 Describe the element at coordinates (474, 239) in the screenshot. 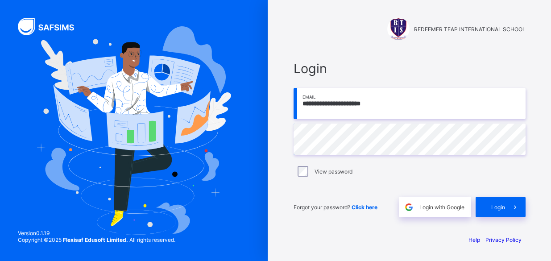

I see `a: Help` at that location.